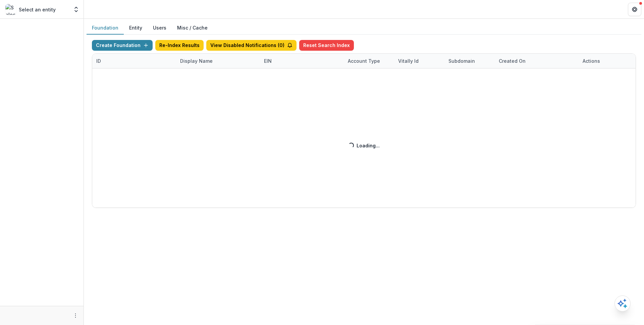 The width and height of the screenshot is (644, 325). I want to click on button: Misc / Cache, so click(192, 28).